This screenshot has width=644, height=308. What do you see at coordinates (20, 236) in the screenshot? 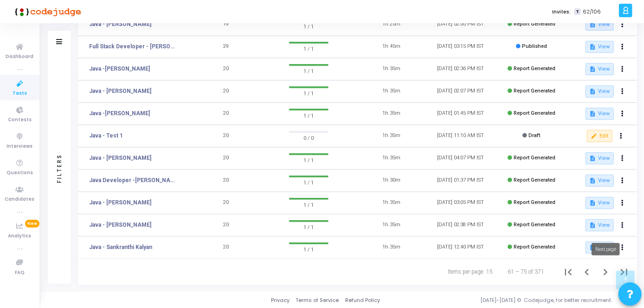
I see `span: Analytics` at bounding box center [20, 236].